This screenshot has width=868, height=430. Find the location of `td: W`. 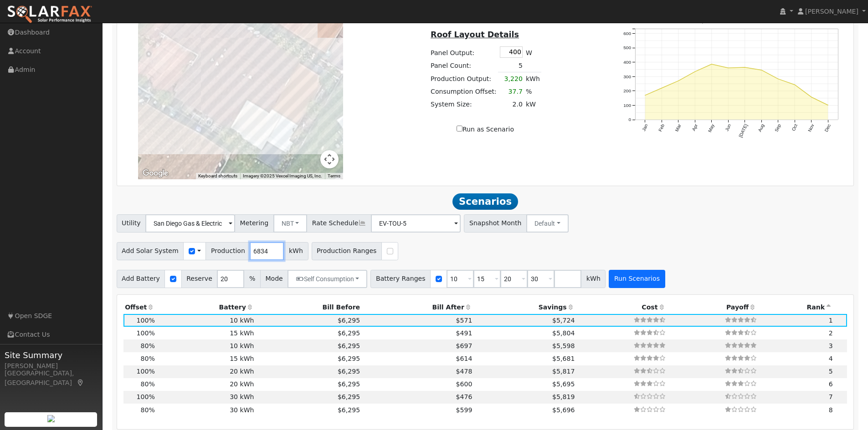

td: W is located at coordinates (532, 52).